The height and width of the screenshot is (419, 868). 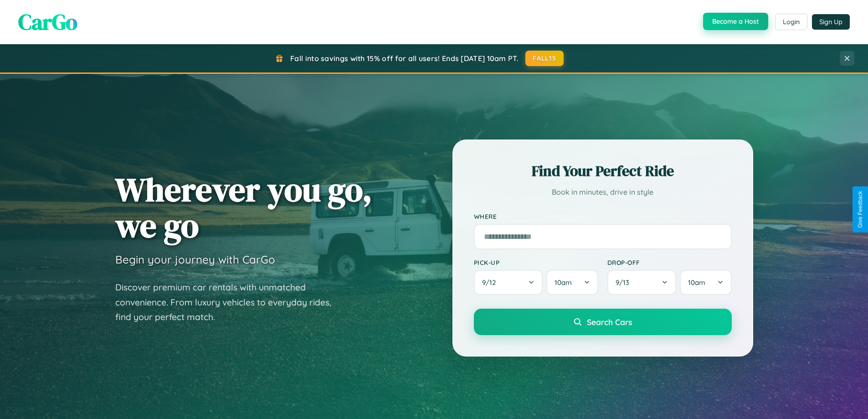 What do you see at coordinates (791, 22) in the screenshot?
I see `button: Login` at bounding box center [791, 22].